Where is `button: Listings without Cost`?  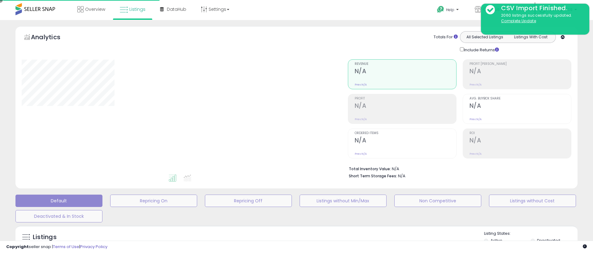 button: Listings without Cost is located at coordinates (532, 201).